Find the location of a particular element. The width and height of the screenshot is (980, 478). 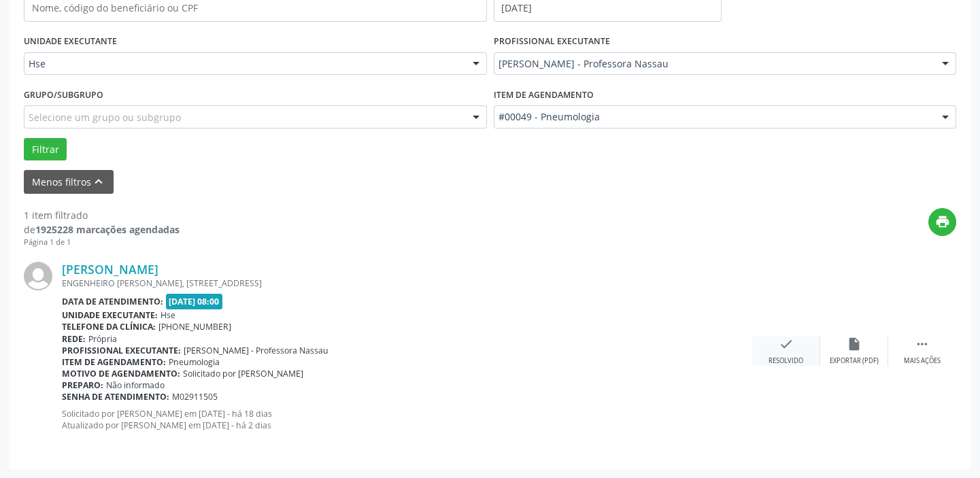

i: print is located at coordinates (942, 222).